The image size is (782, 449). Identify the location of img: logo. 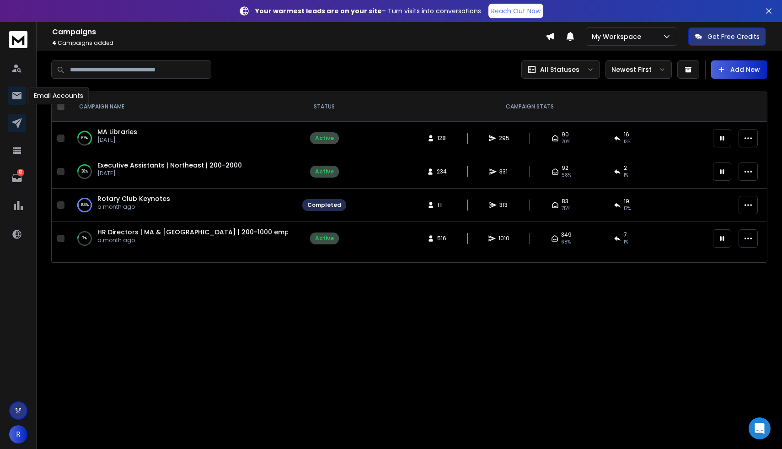
(18, 39).